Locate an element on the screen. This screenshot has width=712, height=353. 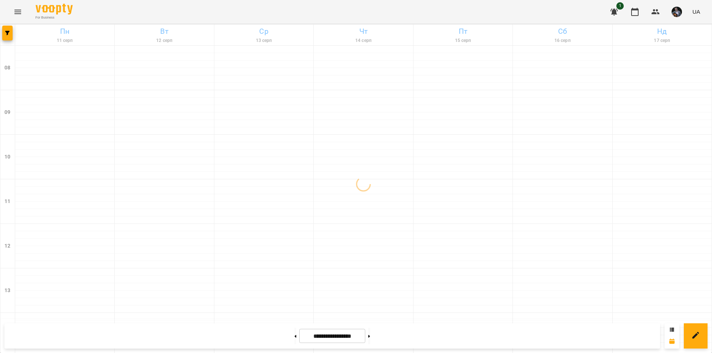
button: UA is located at coordinates (696, 11).